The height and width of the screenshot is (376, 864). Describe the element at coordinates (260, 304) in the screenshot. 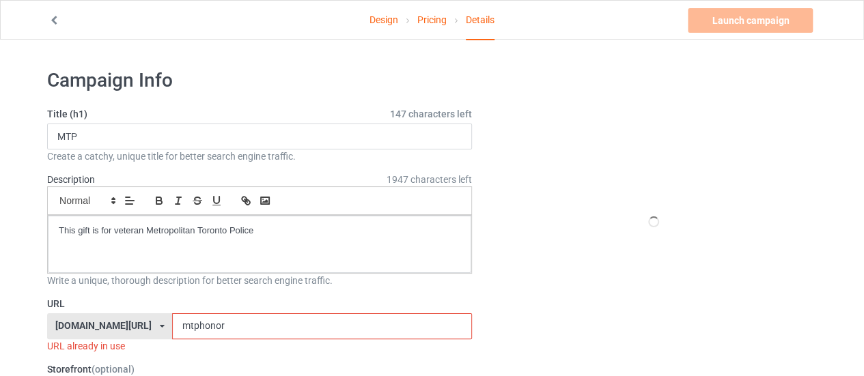

I see `label: URL` at that location.